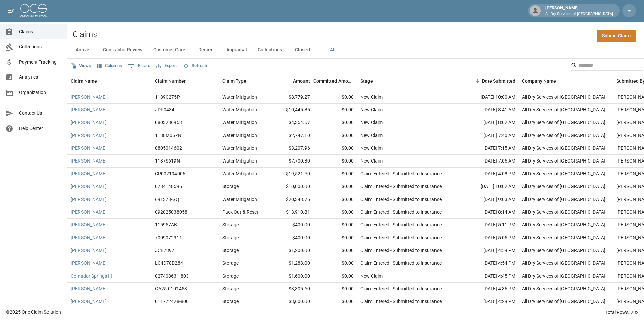 Image resolution: width=644 pixels, height=321 pixels. What do you see at coordinates (167, 66) in the screenshot?
I see `button: Export` at bounding box center [167, 66].